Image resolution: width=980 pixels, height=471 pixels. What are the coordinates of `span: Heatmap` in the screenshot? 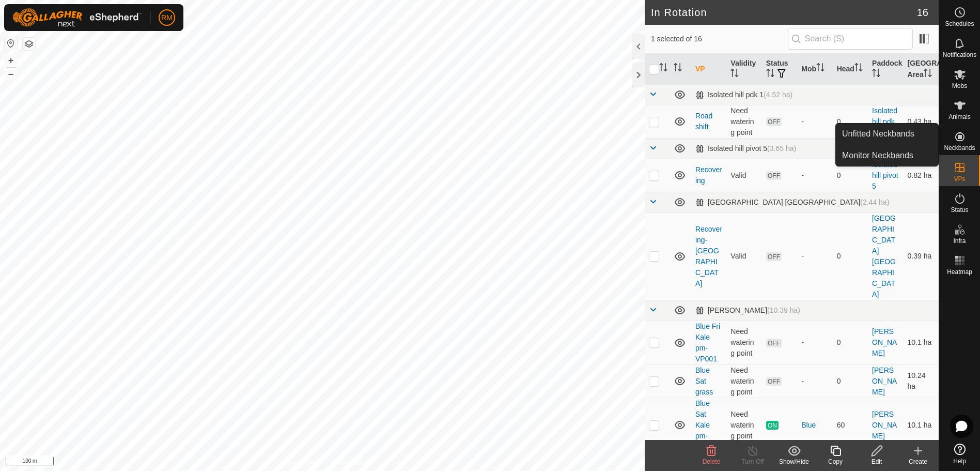 It's located at (960, 272).